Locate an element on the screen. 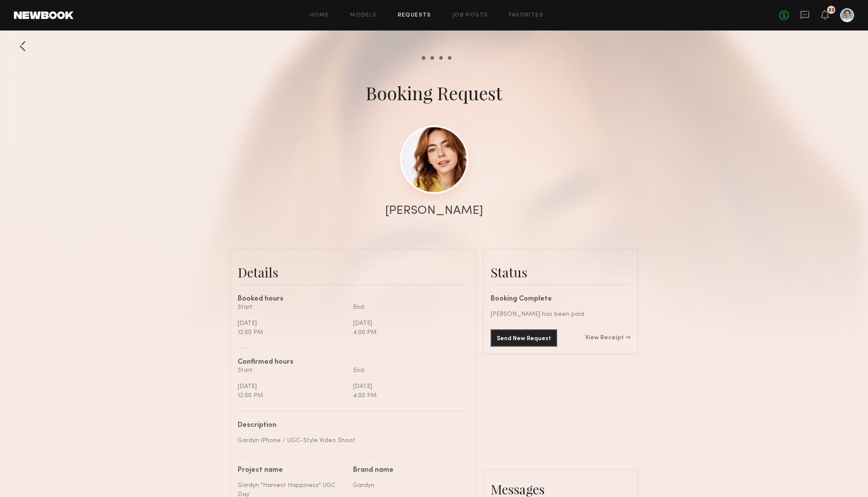 The width and height of the screenshot is (868, 497). div: 22 is located at coordinates (832, 10).